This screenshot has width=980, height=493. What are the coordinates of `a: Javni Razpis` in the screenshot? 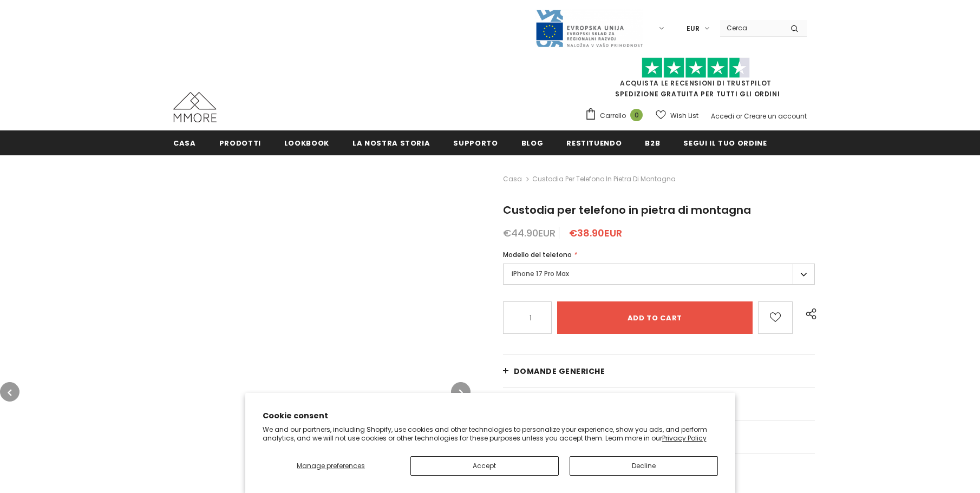 It's located at (589, 28).